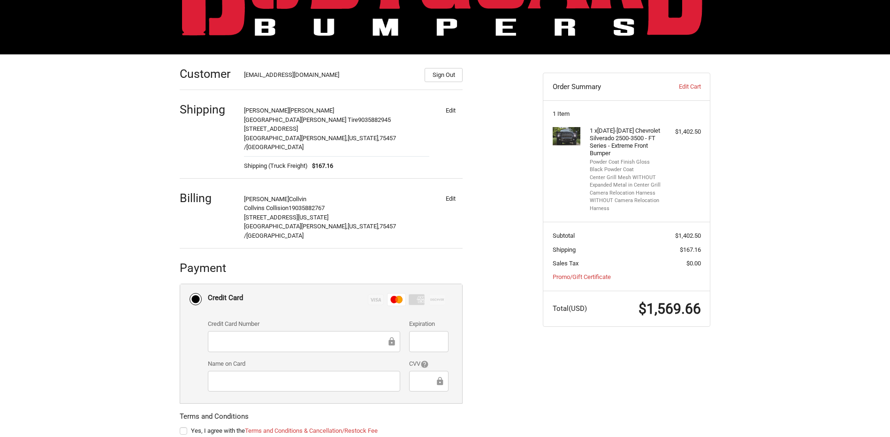 Image resolution: width=890 pixels, height=437 pixels. I want to click on li: Center Grill Mesh WITHOUT Expanded Metal in Center Grill, so click(626, 182).